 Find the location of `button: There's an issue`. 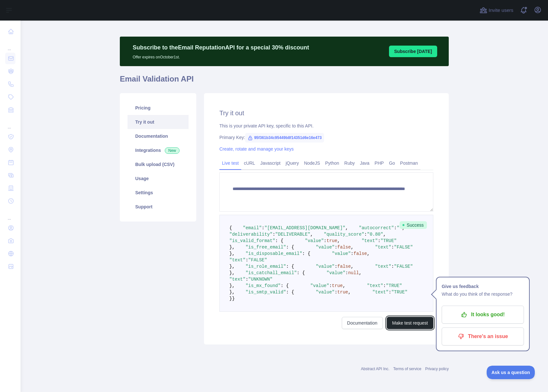

button: There's an issue is located at coordinates (483, 336).